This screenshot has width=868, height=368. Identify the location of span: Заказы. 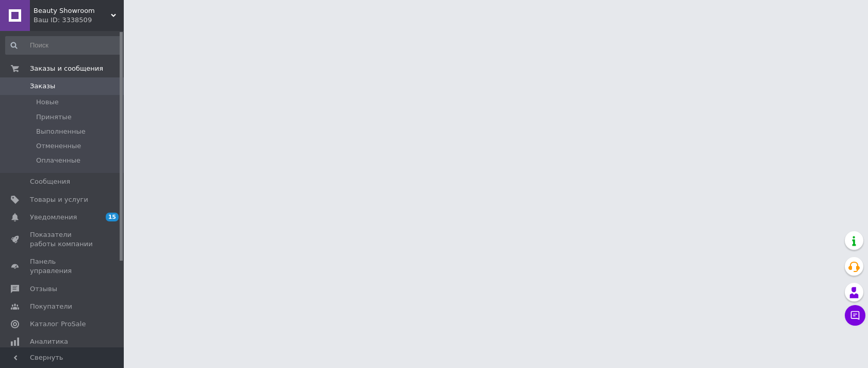
(43, 86).